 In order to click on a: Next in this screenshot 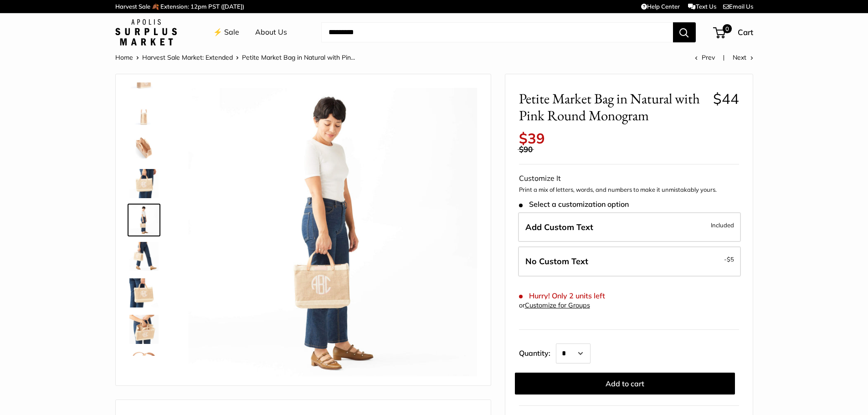, I will do `click(743, 57)`.